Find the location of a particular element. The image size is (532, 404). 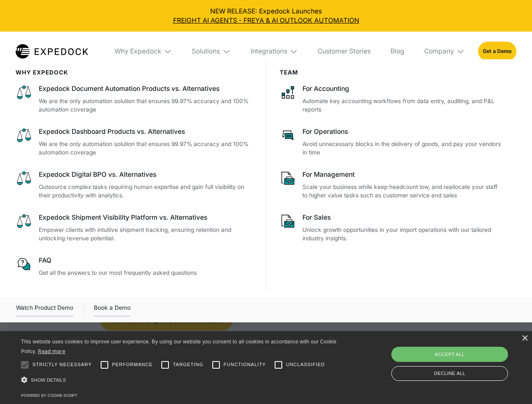

a: For OperationsAvoid unnecessary blocks in the delivery of goods, and pay your vendors in time is located at coordinates (391, 142).